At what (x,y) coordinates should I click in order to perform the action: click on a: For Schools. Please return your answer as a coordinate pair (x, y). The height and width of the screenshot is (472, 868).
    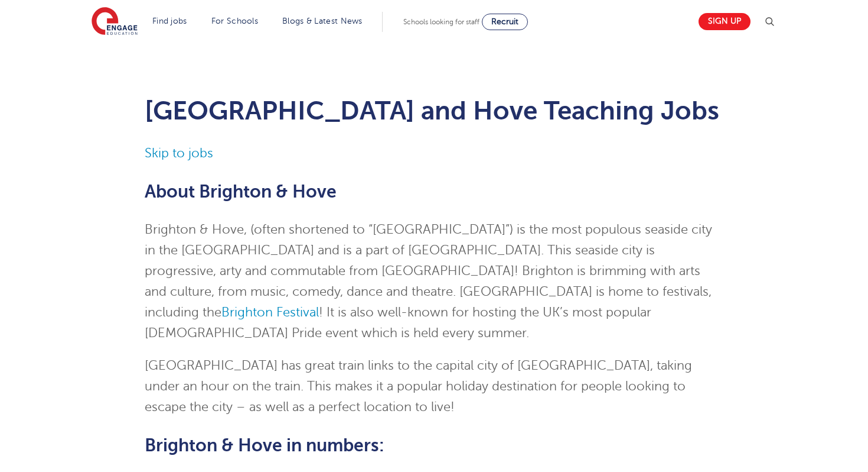
    Looking at the image, I should click on (234, 21).